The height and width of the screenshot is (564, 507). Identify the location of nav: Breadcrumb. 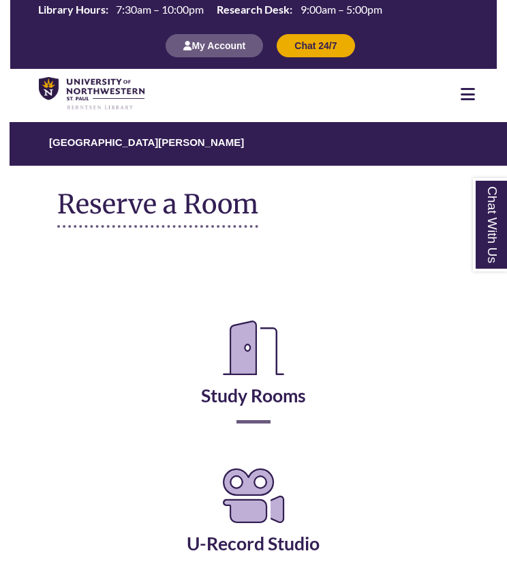
(254, 144).